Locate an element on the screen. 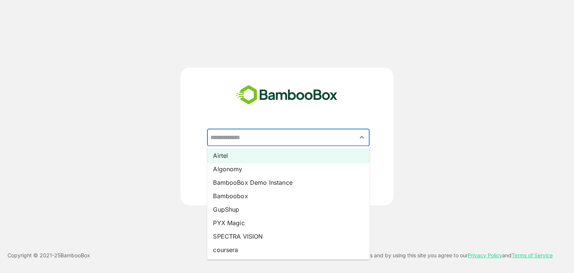  img: bamboobox is located at coordinates (286, 95).